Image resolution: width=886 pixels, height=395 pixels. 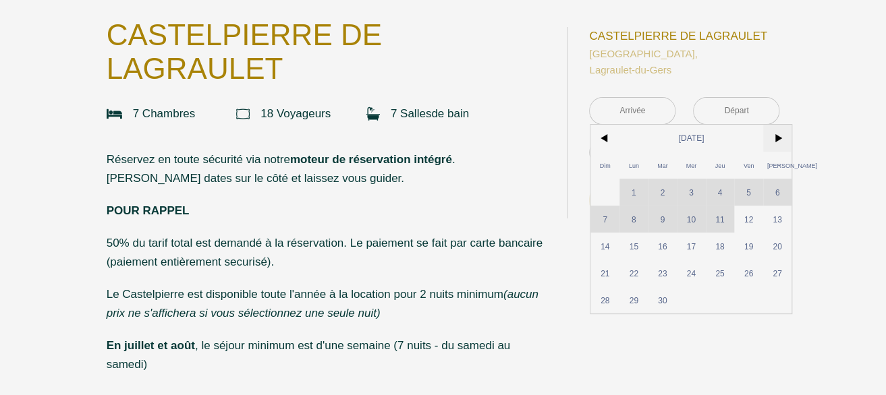 I want to click on p: 18 Voyageur, so click(x=295, y=114).